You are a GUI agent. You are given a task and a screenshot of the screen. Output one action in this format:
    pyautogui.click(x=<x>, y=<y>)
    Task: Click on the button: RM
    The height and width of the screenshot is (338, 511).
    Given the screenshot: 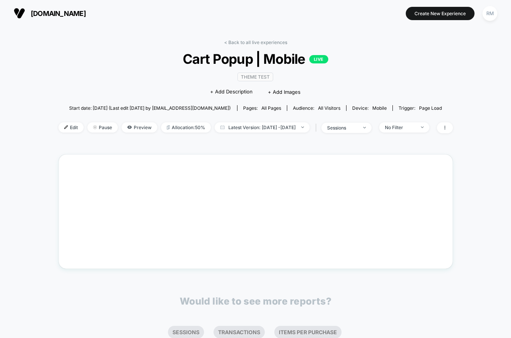 What is the action you would take?
    pyautogui.click(x=490, y=13)
    